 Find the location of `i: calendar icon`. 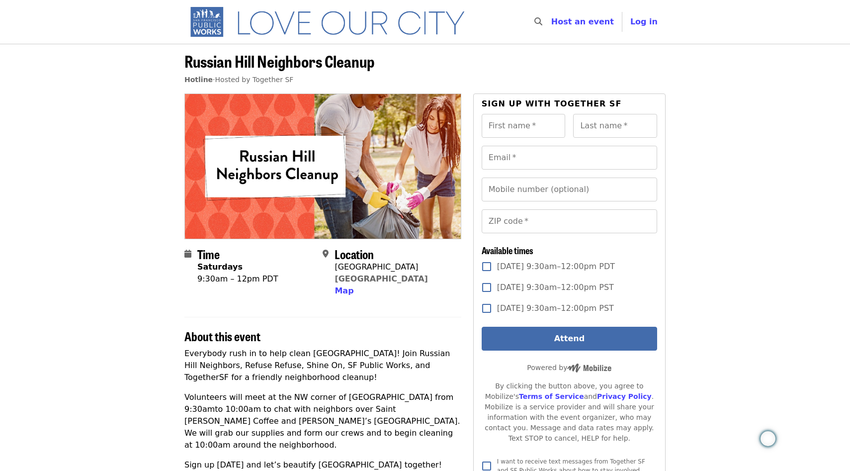

i: calendar icon is located at coordinates (188, 253).